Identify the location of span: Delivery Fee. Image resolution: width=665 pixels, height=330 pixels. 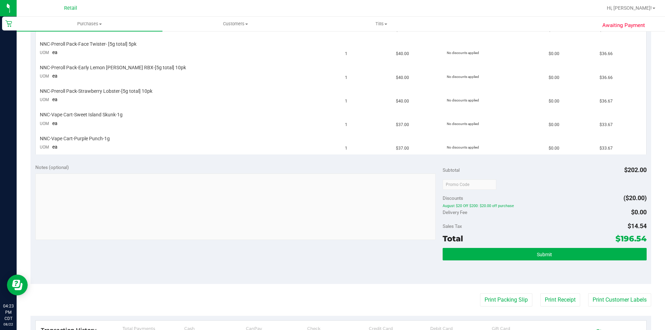
(455, 212).